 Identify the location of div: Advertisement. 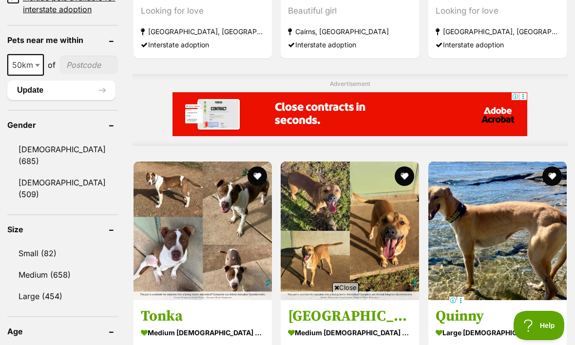
(350, 110).